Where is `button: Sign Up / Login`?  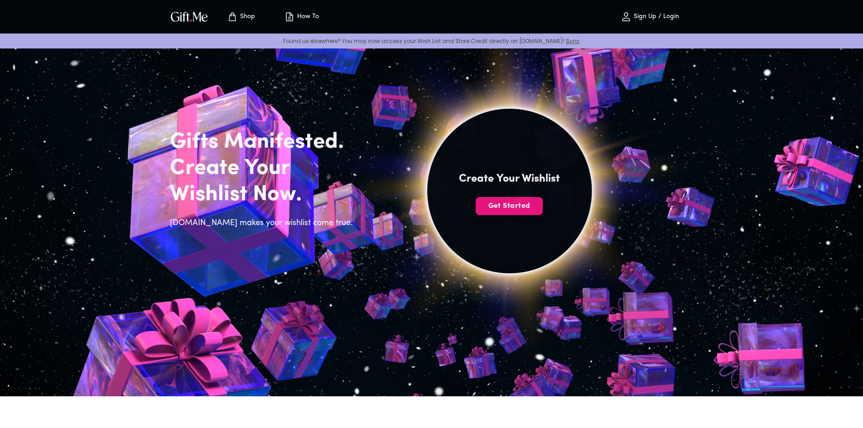 button: Sign Up / Login is located at coordinates (650, 17).